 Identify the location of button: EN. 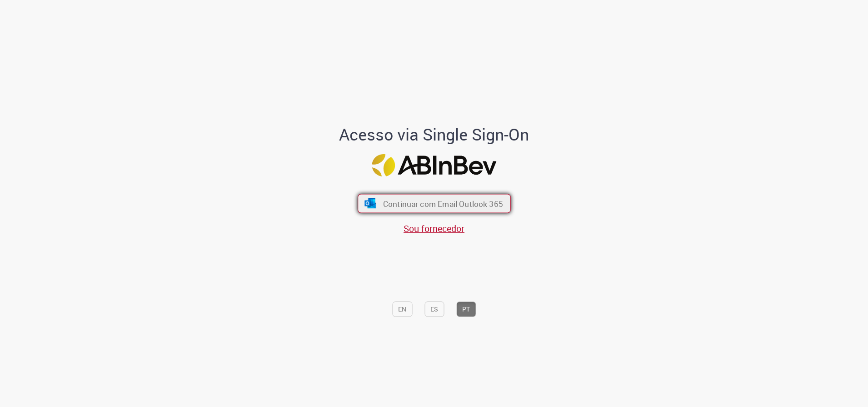
(402, 309).